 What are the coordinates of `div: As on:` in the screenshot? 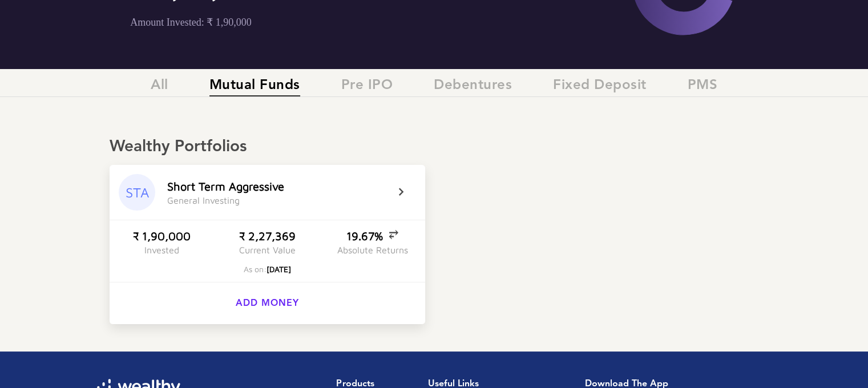 It's located at (267, 269).